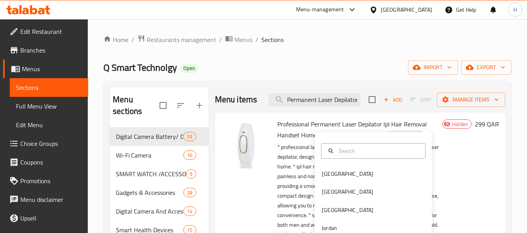  What do you see at coordinates (151, 174) in the screenshot?
I see `span: SMART WATCH /ACCESSORIES` at bounding box center [151, 174].